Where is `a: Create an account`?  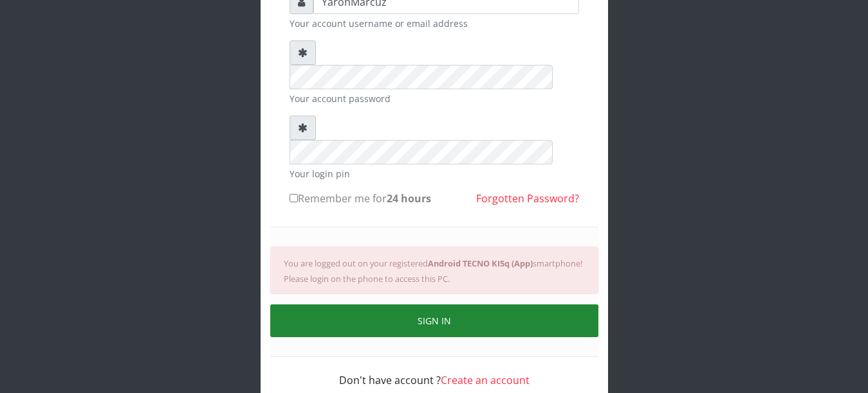
a: Create an account is located at coordinates (485, 381).